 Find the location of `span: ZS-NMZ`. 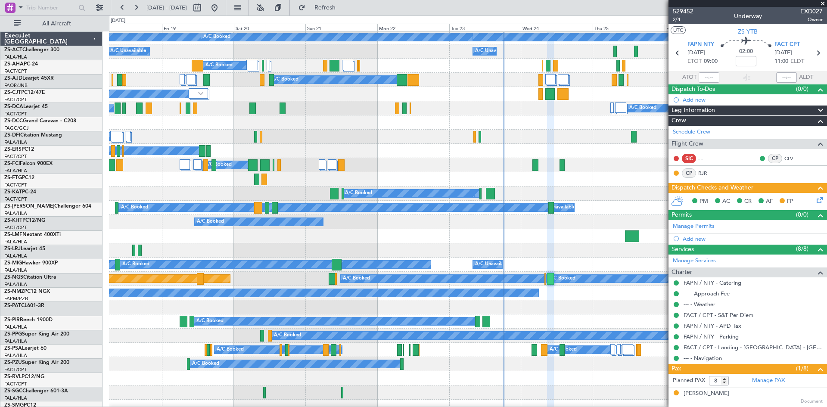

span: ZS-NMZ is located at coordinates (14, 292).